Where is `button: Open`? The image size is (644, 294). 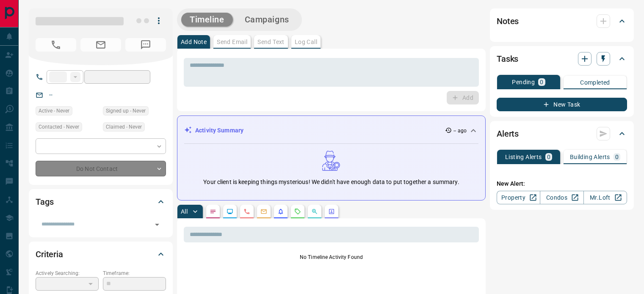
button: Open is located at coordinates (157, 225).